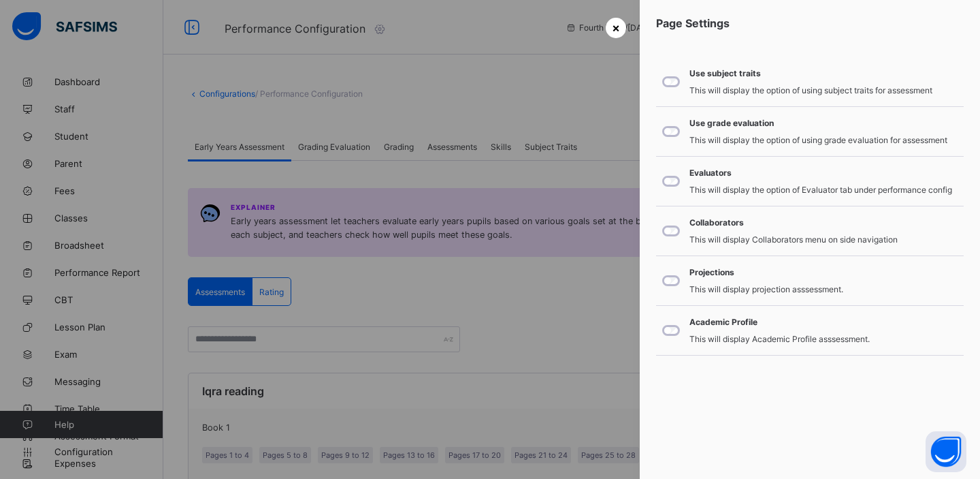  I want to click on span: Projections, so click(712, 272).